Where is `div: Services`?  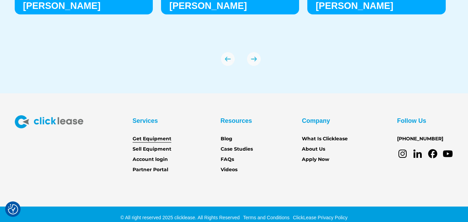 div: Services is located at coordinates (145, 121).